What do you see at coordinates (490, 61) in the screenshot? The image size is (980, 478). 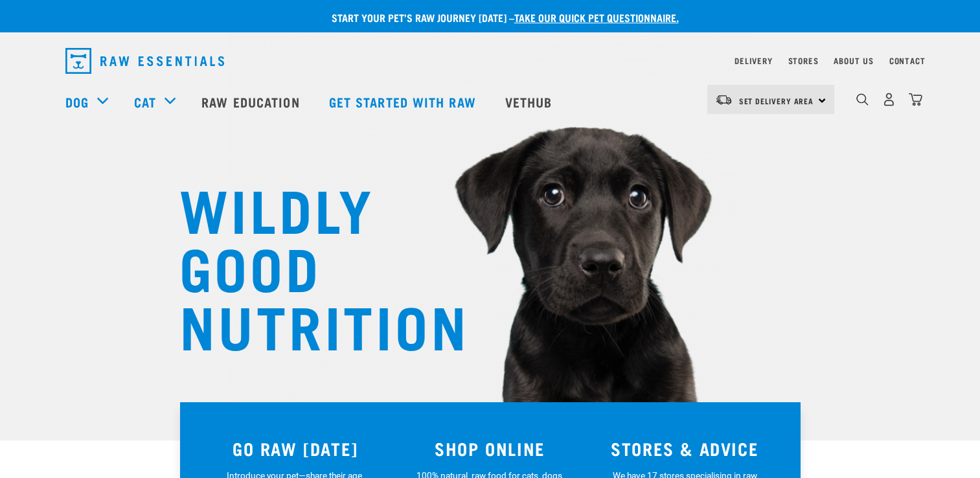 I see `nav: dropdown navigation` at bounding box center [490, 61].